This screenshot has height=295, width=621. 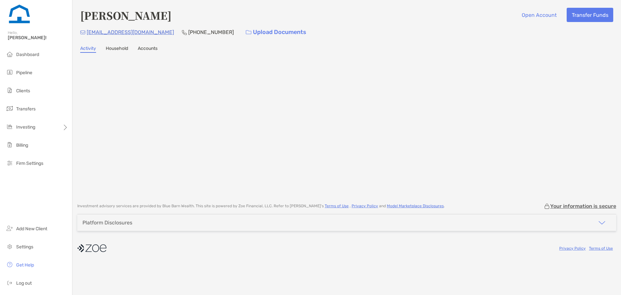 I want to click on div: Platform Disclosures, so click(x=107, y=222).